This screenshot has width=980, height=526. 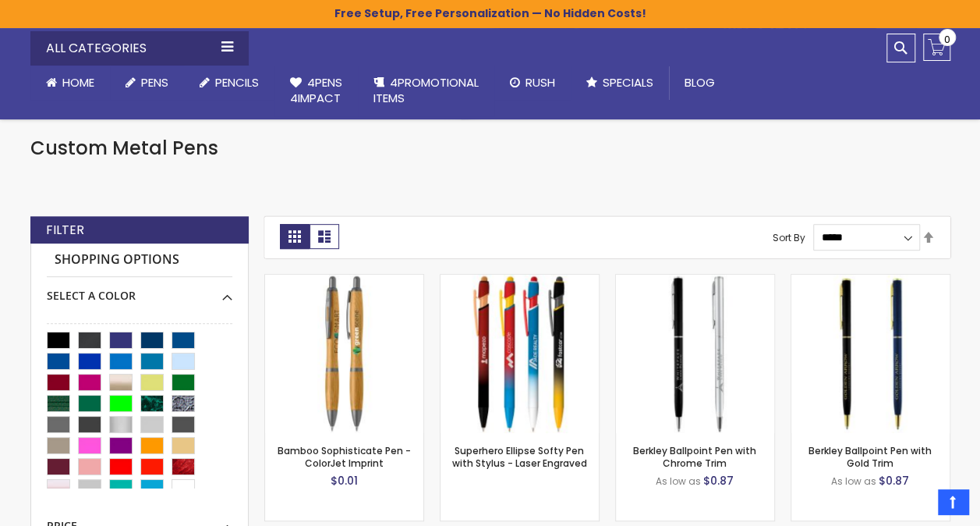 I want to click on img: Bamboo Sophisticate Pen - ColorJet Imprint, so click(x=343, y=354).